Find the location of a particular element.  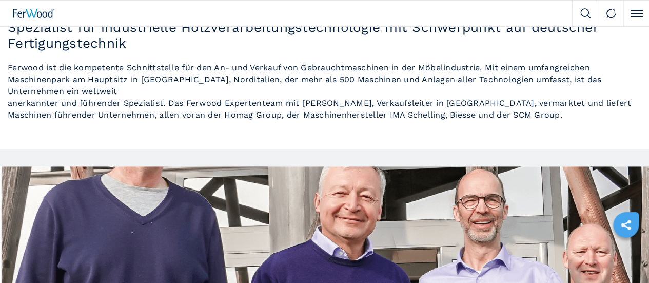

img: Ferwood is located at coordinates (34, 13).